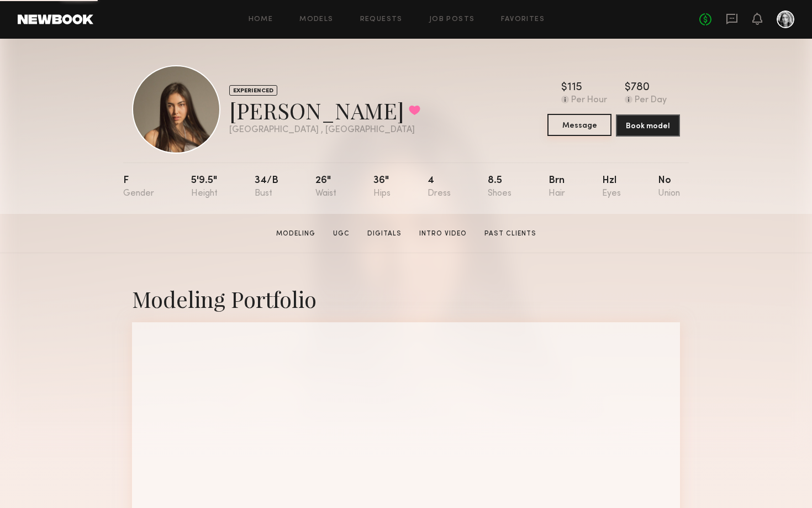 The image size is (812, 508). I want to click on a: Job Posts, so click(452, 19).